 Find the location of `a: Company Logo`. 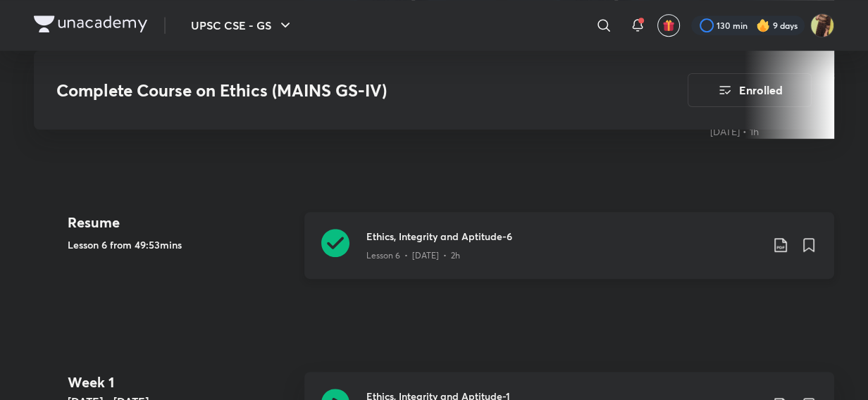

a: Company Logo is located at coordinates (90, 26).